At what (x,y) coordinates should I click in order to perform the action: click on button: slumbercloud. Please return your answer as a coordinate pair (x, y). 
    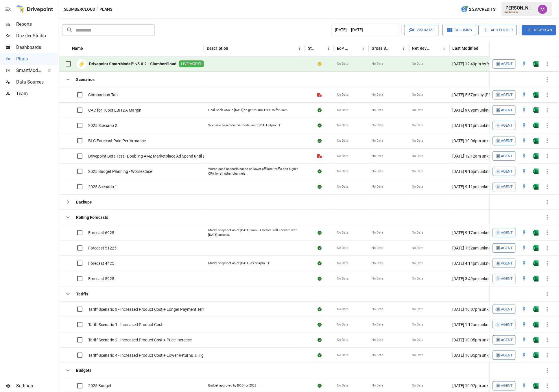
    Looking at the image, I should click on (79, 9).